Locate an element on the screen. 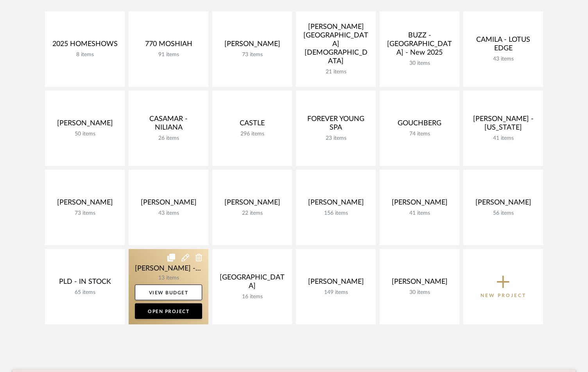 This screenshot has width=588, height=372. p: New Project is located at coordinates (503, 296).